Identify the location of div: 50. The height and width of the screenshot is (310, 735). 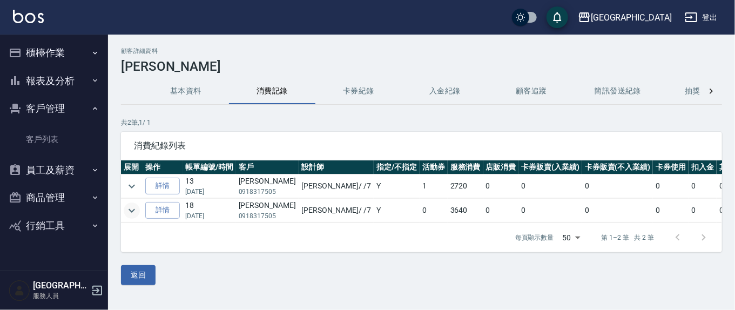
(572, 238).